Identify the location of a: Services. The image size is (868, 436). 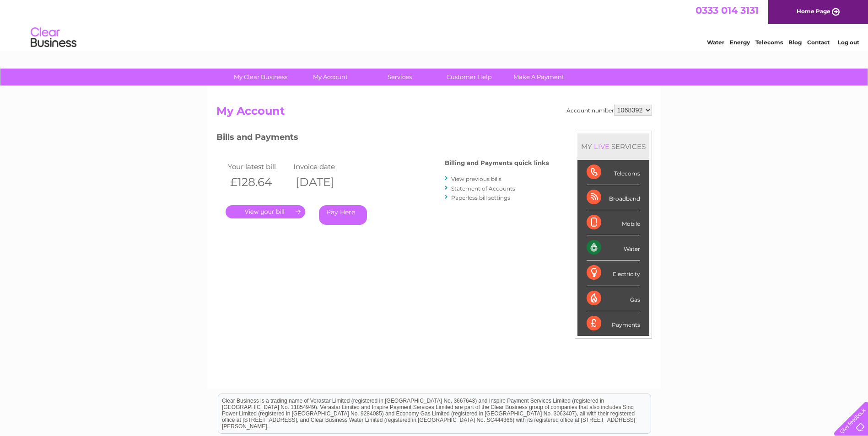
(399, 77).